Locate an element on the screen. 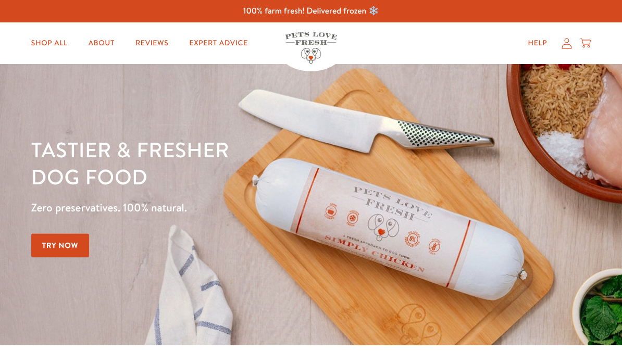 This screenshot has height=364, width=622. a: Try Now is located at coordinates (61, 246).